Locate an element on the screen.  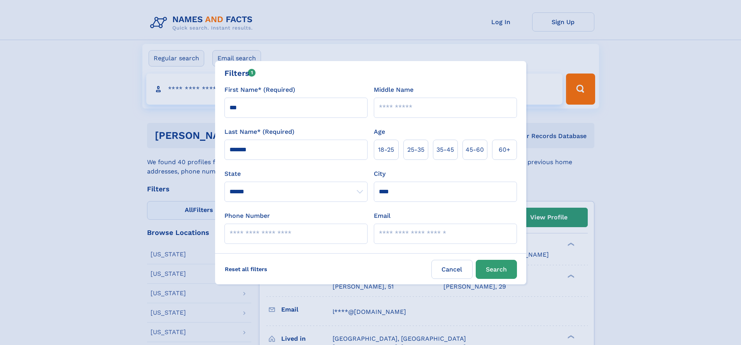
button: Search is located at coordinates (496, 269).